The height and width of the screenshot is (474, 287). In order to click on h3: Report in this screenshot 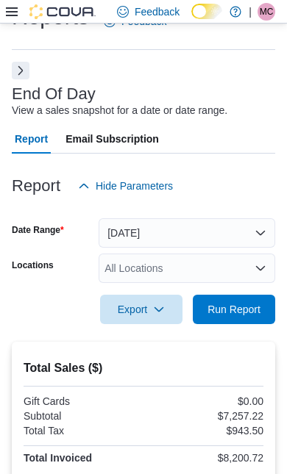, I will do `click(36, 186)`.